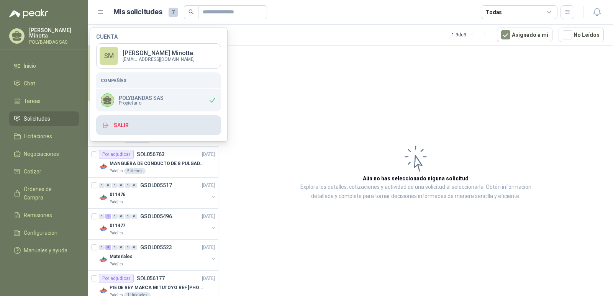 The width and height of the screenshot is (613, 296). What do you see at coordinates (159, 125) in the screenshot?
I see `button: Salir` at bounding box center [159, 125].